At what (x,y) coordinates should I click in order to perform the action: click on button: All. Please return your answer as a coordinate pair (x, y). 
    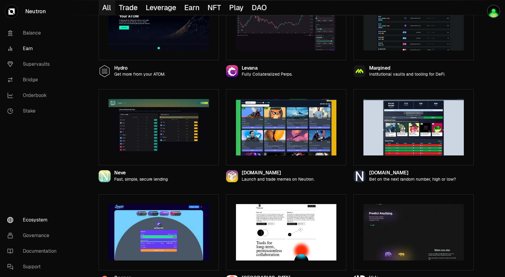
    Looking at the image, I should click on (107, 8).